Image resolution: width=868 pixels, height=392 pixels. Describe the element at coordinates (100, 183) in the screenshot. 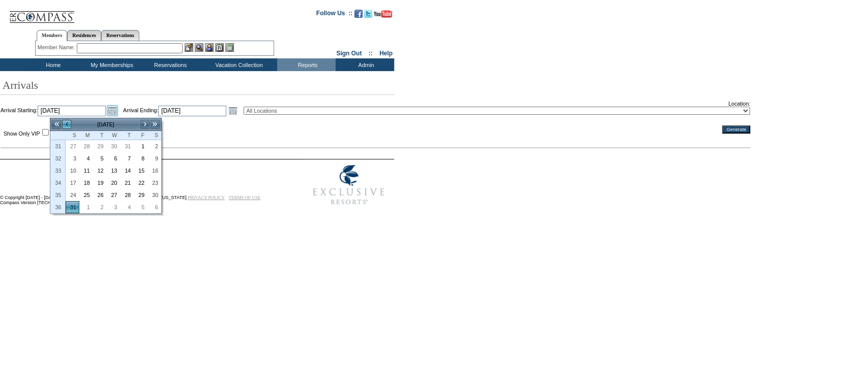

I see `td: Tuesday, August 19, 2025` at that location.